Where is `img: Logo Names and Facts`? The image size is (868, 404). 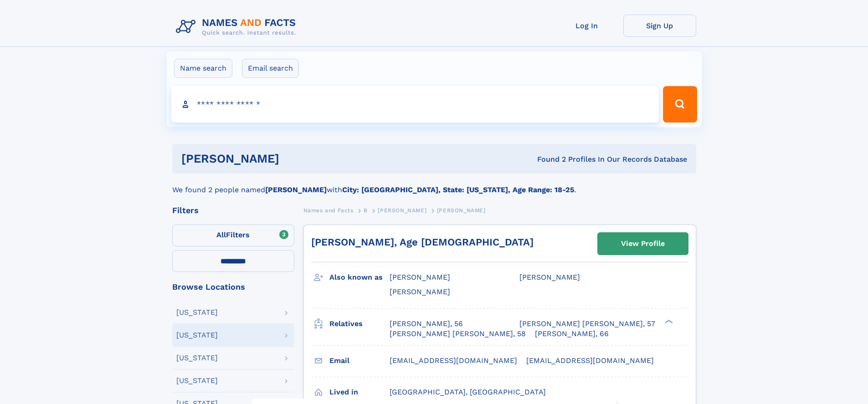 img: Logo Names and Facts is located at coordinates (238, 27).